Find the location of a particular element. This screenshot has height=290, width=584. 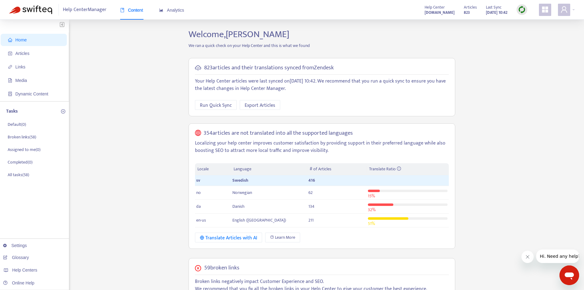

h5: 354 articles are not translated into all the supported languages is located at coordinates (278, 133).